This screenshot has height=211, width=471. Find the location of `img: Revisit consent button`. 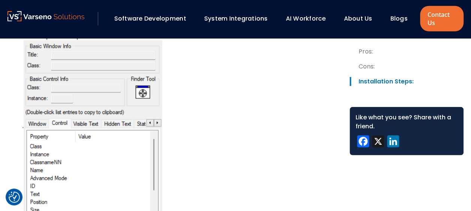

img: Revisit consent button is located at coordinates (14, 198).